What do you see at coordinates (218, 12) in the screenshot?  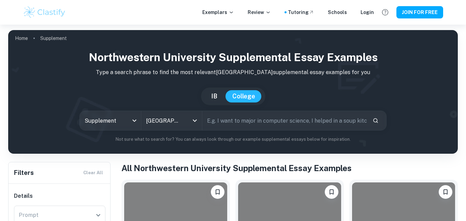 I see `p: Exemplars` at bounding box center [218, 12].